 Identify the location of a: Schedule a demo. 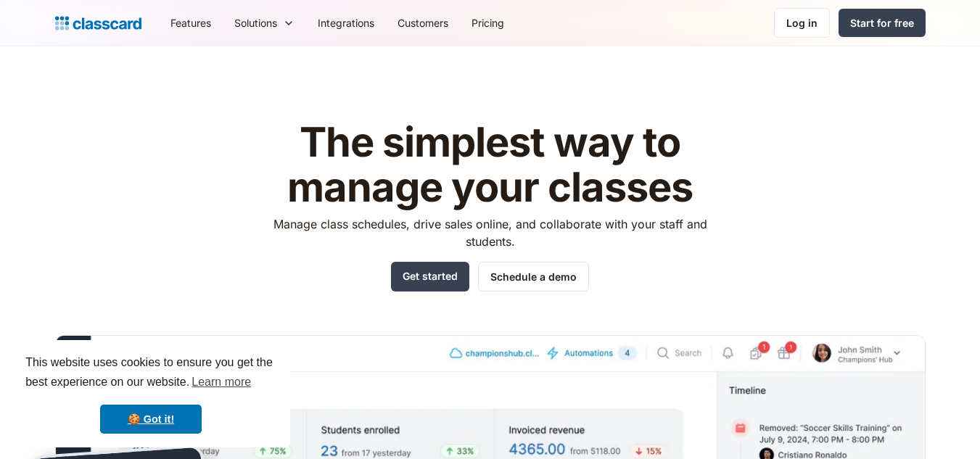
(533, 276).